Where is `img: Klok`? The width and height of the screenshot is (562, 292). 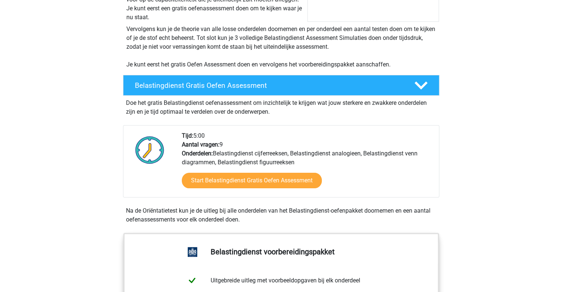 img: Klok is located at coordinates (150, 150).